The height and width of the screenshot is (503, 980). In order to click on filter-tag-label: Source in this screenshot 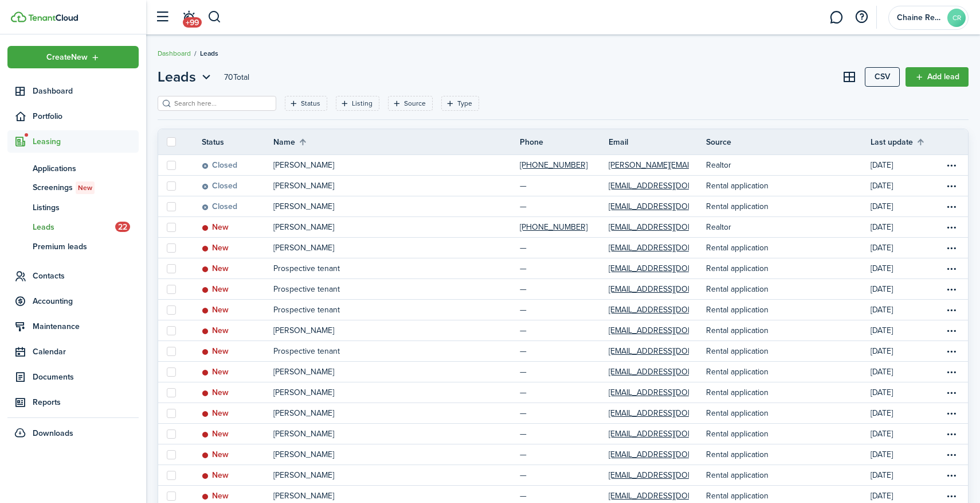, I will do `click(415, 103)`.